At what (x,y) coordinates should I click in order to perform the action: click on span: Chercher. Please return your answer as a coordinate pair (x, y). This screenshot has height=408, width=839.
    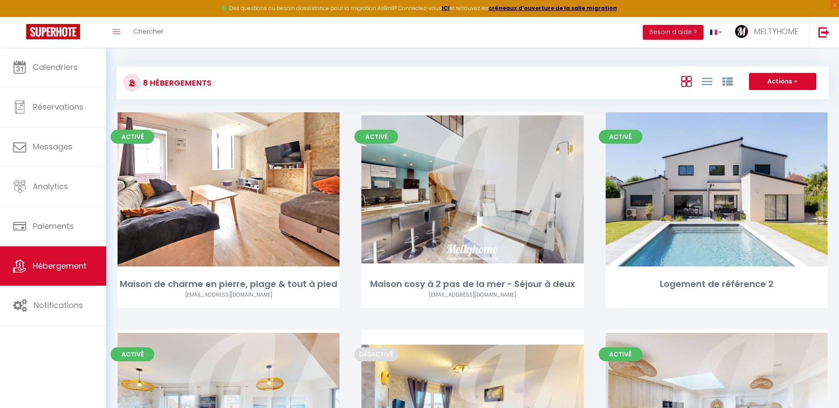
    Looking at the image, I should click on (148, 31).